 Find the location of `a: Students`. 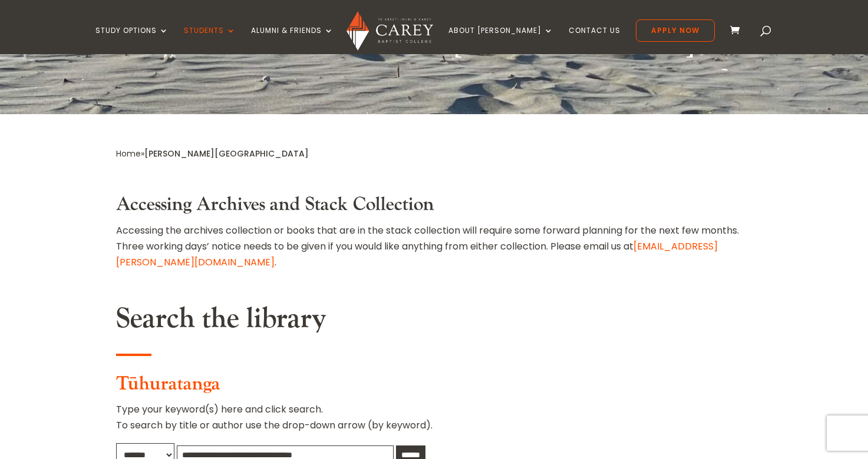

a: Students is located at coordinates (210, 40).